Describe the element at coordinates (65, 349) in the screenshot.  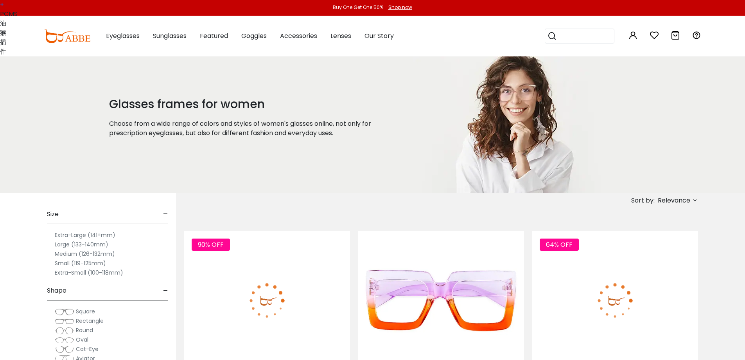
I see `img: Cat-Eye.png` at that location.